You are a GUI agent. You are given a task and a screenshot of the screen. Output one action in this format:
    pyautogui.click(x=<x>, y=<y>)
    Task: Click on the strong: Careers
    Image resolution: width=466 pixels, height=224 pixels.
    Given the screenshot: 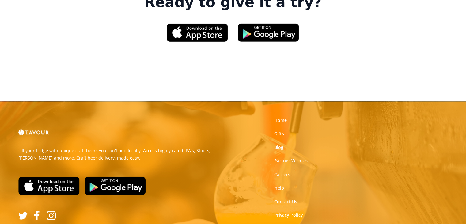 What is the action you would take?
    pyautogui.click(x=282, y=174)
    